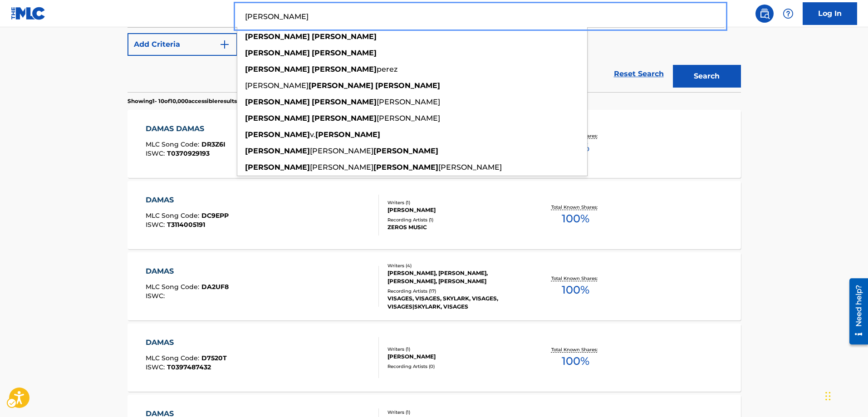 The width and height of the screenshot is (868, 417). Describe the element at coordinates (456, 303) in the screenshot. I see `div: VISAGES, VISAGES, SKYLARK, VISAGES, VISAGES|SKYLARK, VISAGES` at that location.